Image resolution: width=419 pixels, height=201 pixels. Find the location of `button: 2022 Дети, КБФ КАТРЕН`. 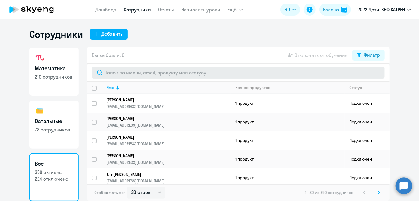

button: 2022 Дети, КБФ КАТРЕН is located at coordinates (384, 10).